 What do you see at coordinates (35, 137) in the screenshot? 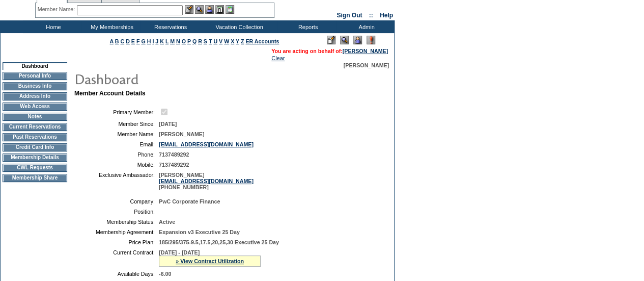
I see `td: Past Reservations` at bounding box center [35, 137].